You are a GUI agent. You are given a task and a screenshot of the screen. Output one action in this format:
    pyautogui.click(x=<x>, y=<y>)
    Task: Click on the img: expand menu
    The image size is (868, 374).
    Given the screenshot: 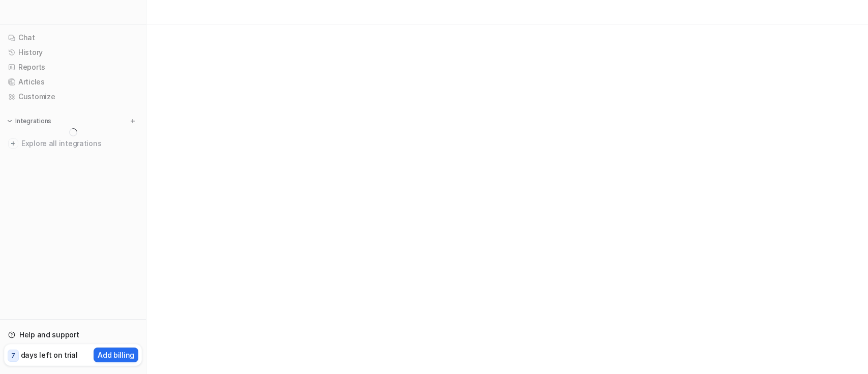 What is the action you would take?
    pyautogui.click(x=9, y=121)
    